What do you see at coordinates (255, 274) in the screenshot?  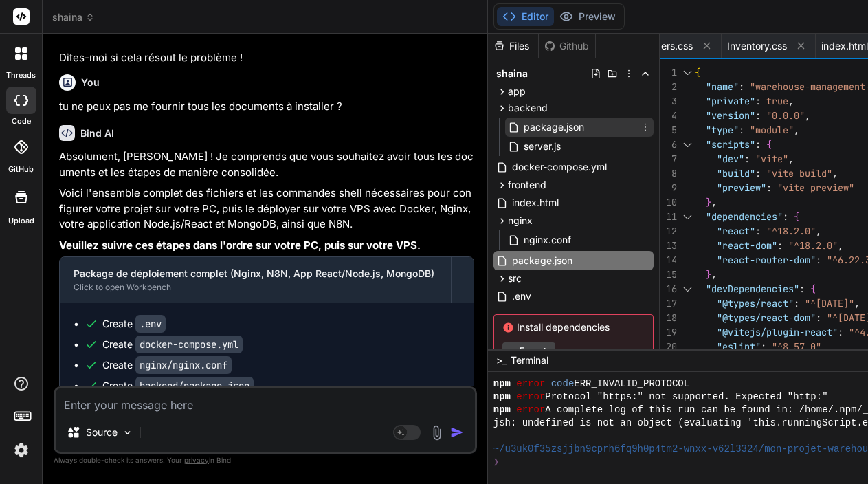 I see `div: Package de déploiement complet (Nginx, N8N, App React/Node.js, MongoDB)` at bounding box center [255, 274].